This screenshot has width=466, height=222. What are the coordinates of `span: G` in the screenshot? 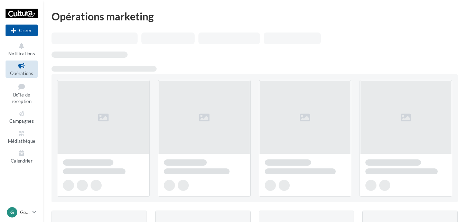 It's located at (12, 212).